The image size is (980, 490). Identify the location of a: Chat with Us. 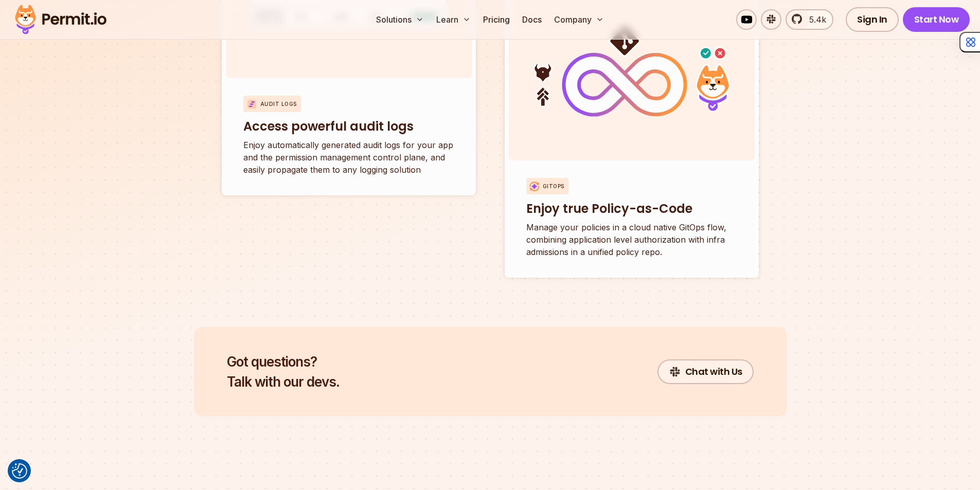
(705, 371).